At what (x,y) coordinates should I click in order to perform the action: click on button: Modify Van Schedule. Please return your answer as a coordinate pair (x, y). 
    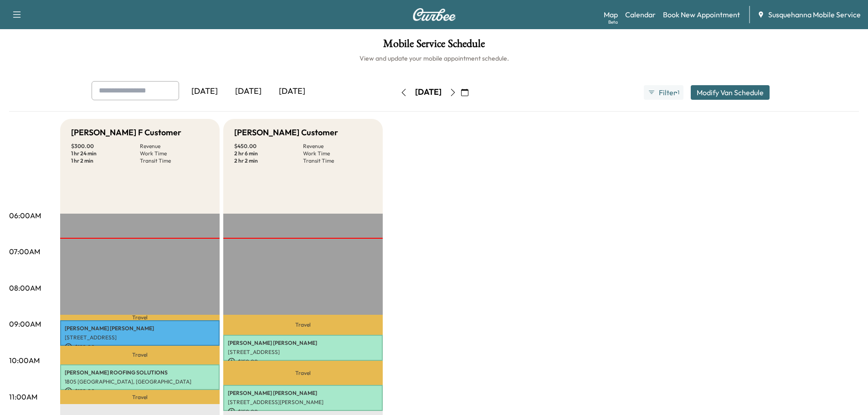
    Looking at the image, I should click on (730, 93).